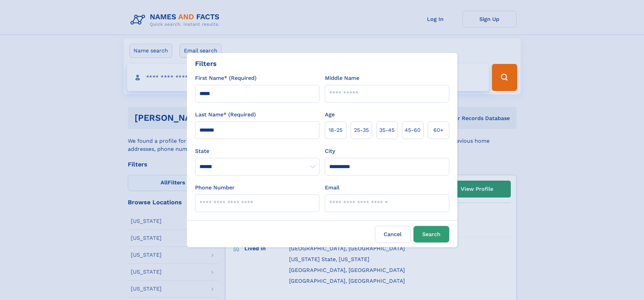 The width and height of the screenshot is (644, 300). What do you see at coordinates (413, 130) in the screenshot?
I see `span: 45‑60` at bounding box center [413, 130].